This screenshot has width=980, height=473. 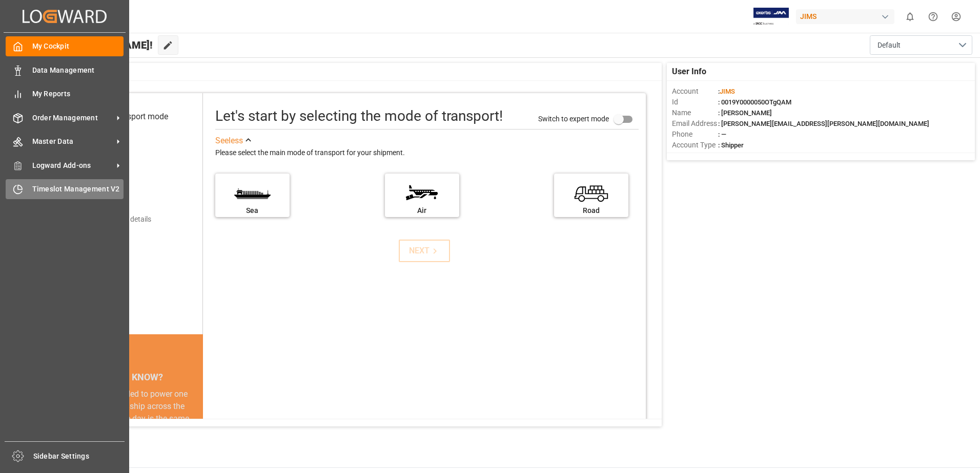 I want to click on span: Id, so click(x=695, y=102).